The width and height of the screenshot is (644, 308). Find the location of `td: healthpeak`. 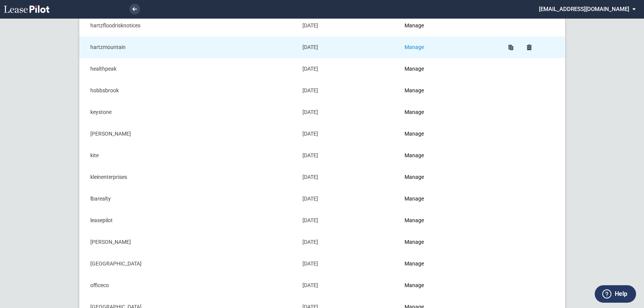

td: healthpeak is located at coordinates (188, 69).